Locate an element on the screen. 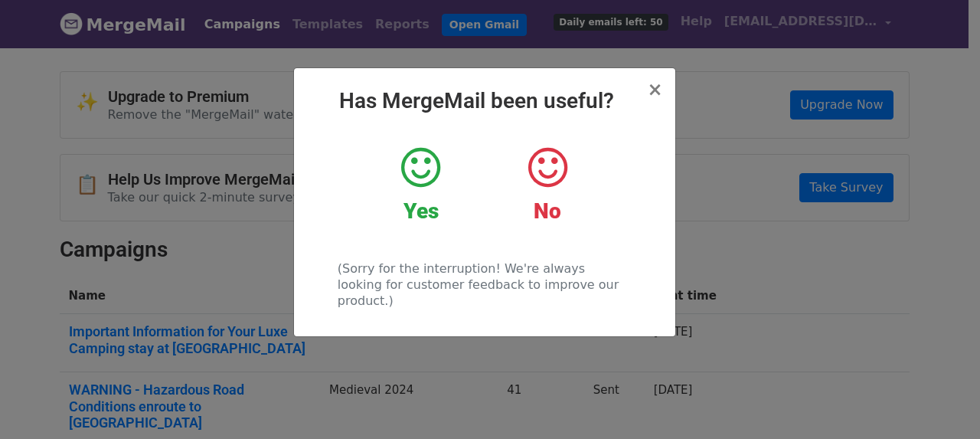  strong: Yes is located at coordinates (421, 211).